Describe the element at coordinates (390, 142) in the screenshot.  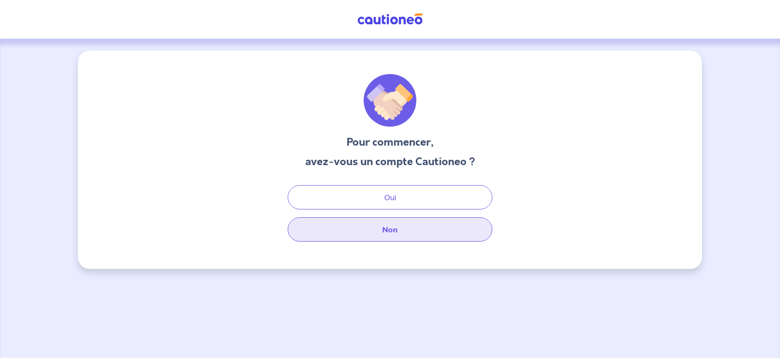
I see `h3: Pour commencer,` at that location.